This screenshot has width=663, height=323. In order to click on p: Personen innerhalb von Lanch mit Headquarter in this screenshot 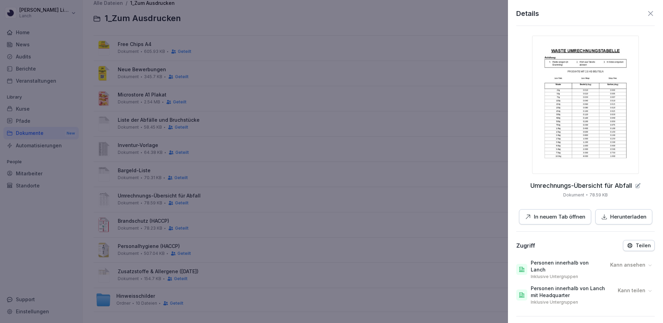, I will do `click(572, 291)`.